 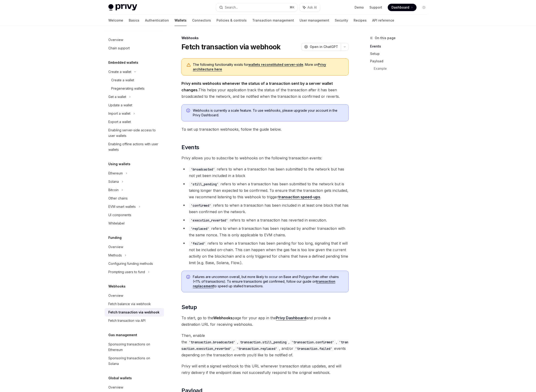 I want to click on a: Export a wallet, so click(x=134, y=122).